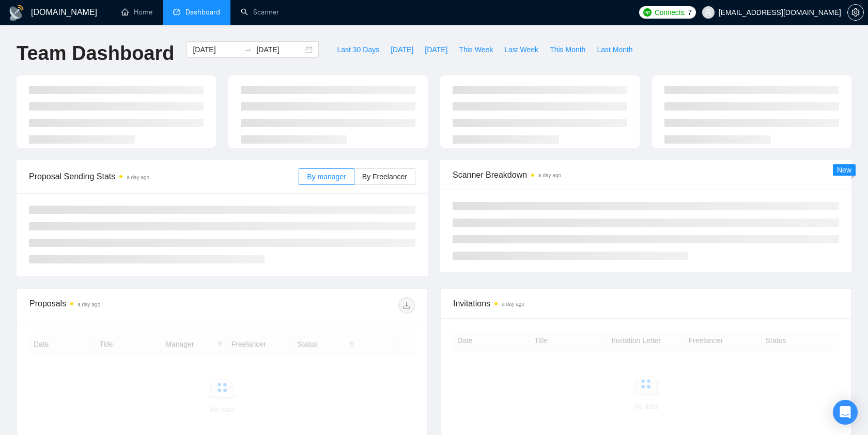 This screenshot has width=868, height=435. I want to click on button: Last 30 Days, so click(358, 50).